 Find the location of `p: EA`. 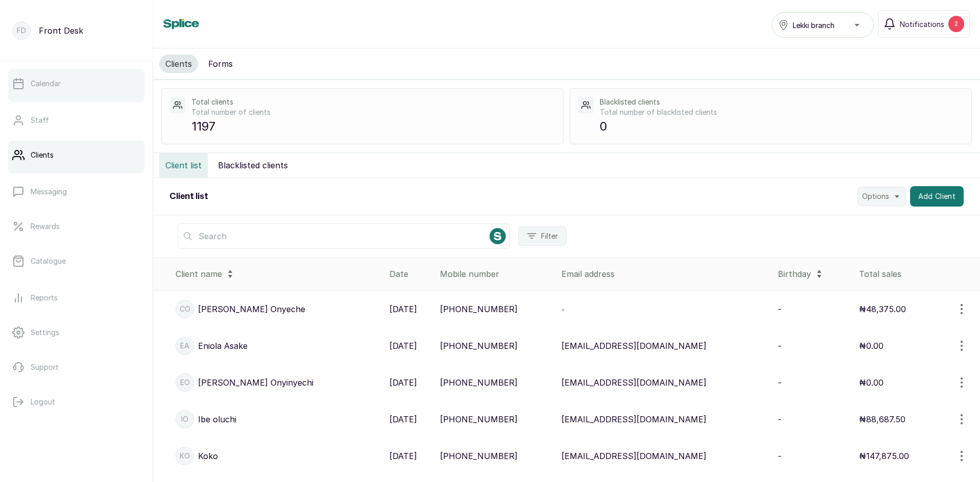

p: EA is located at coordinates (185, 346).